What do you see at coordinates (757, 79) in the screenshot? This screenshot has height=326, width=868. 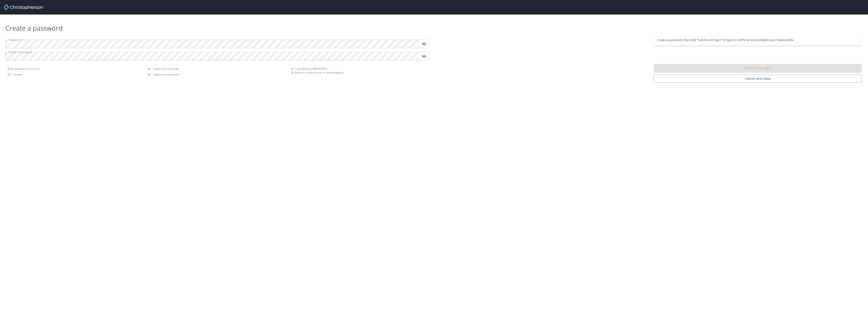 I see `span: Cancel and close` at bounding box center [757, 79].